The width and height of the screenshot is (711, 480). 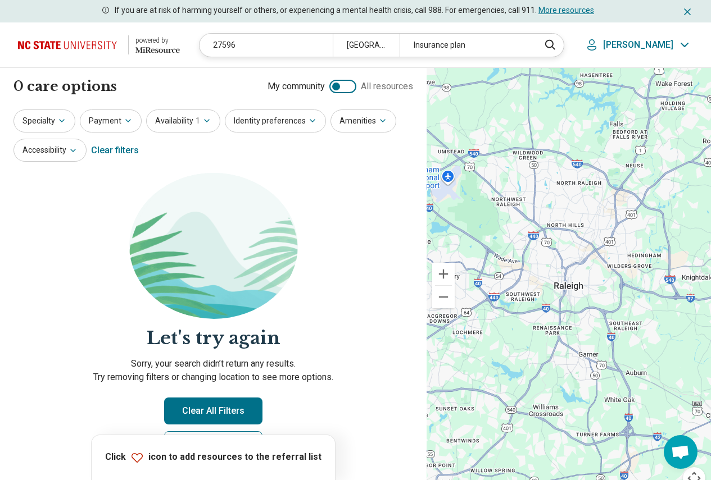 What do you see at coordinates (296, 87) in the screenshot?
I see `span: My community` at bounding box center [296, 87].